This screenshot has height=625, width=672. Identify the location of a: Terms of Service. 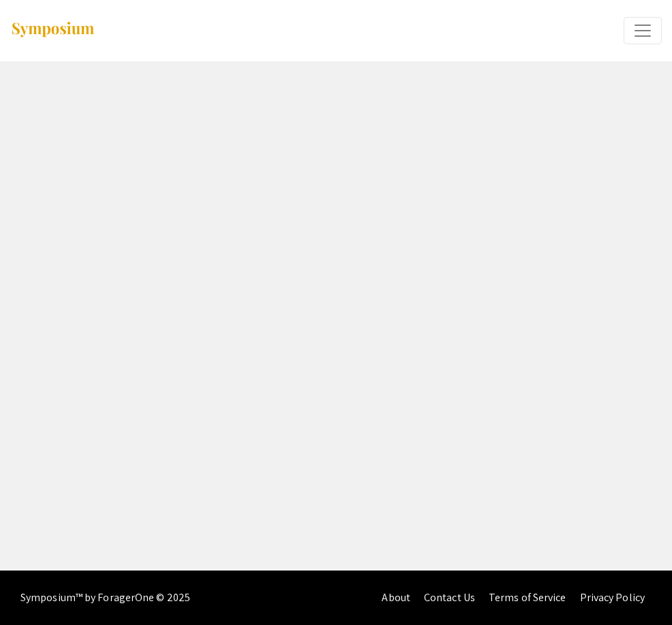
(527, 597).